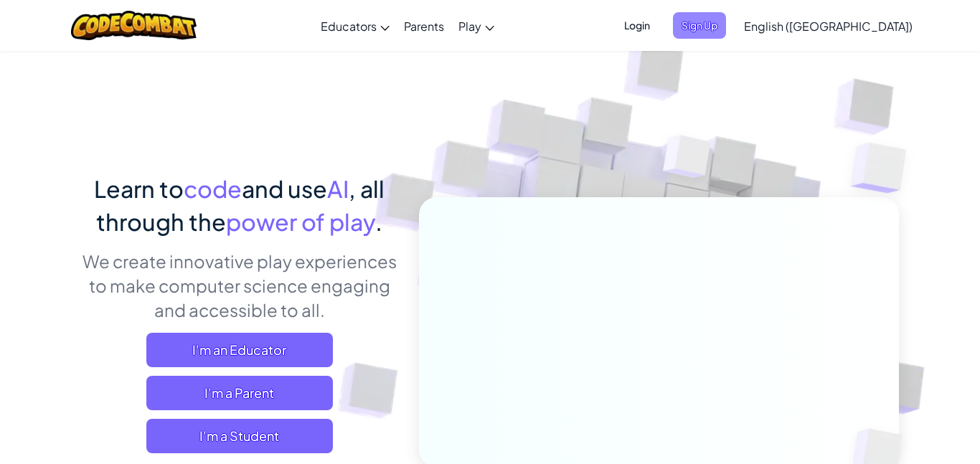  I want to click on a: Educators, so click(355, 26).